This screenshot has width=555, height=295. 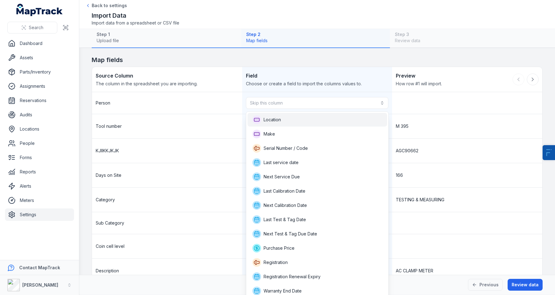 I want to click on span: Location, so click(x=272, y=120).